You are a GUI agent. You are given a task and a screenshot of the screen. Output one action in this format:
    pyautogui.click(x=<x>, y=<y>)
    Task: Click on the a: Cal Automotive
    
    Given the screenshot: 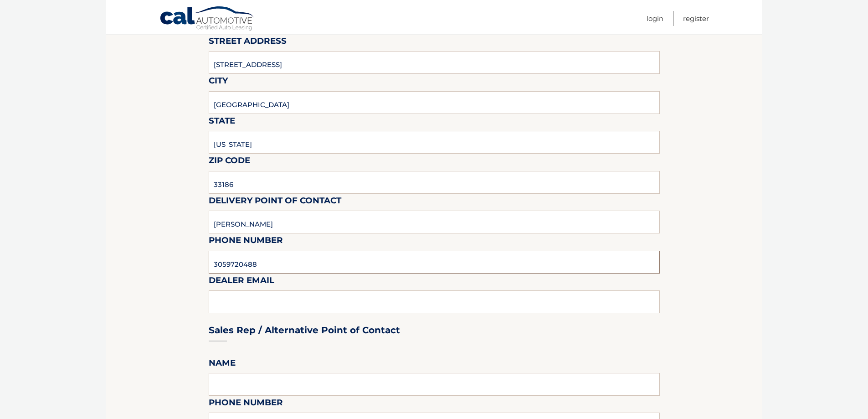 What is the action you would take?
    pyautogui.click(x=207, y=19)
    